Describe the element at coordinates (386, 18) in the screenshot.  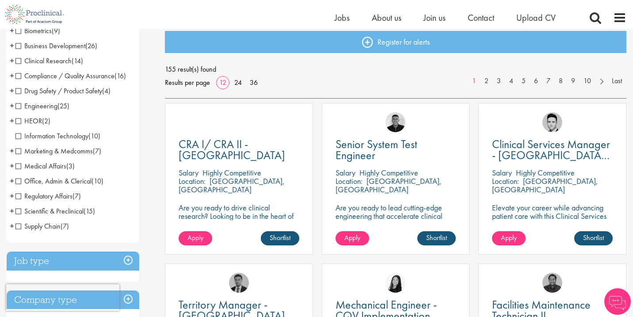
I see `span: About us` at that location.